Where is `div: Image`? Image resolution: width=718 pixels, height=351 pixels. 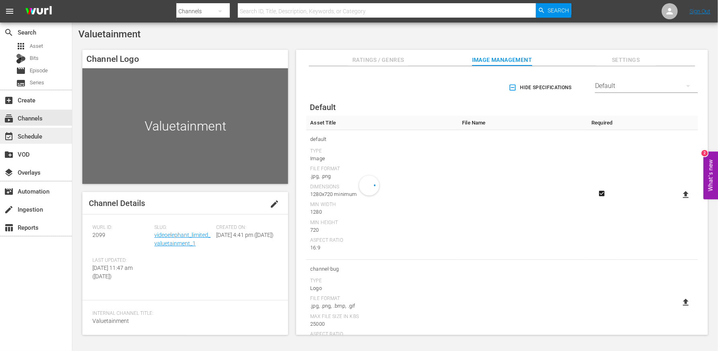 div: Image is located at coordinates (382, 159).